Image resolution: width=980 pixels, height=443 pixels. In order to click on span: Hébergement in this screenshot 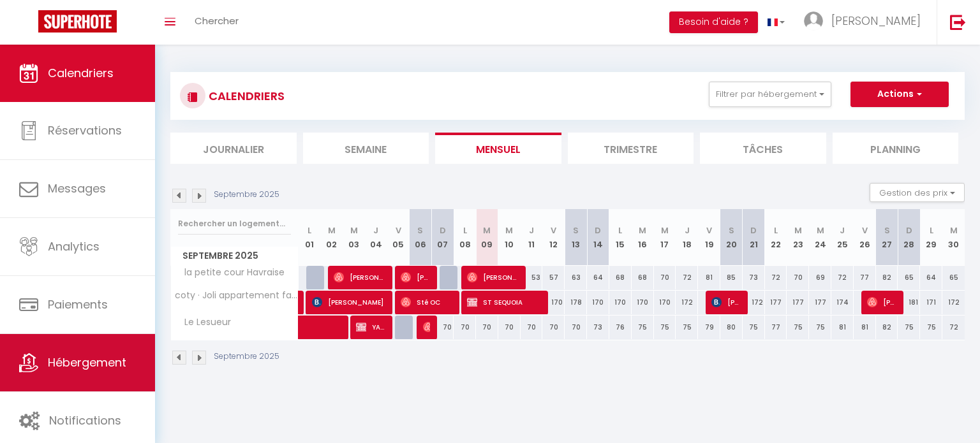, I will do `click(87, 362)`.